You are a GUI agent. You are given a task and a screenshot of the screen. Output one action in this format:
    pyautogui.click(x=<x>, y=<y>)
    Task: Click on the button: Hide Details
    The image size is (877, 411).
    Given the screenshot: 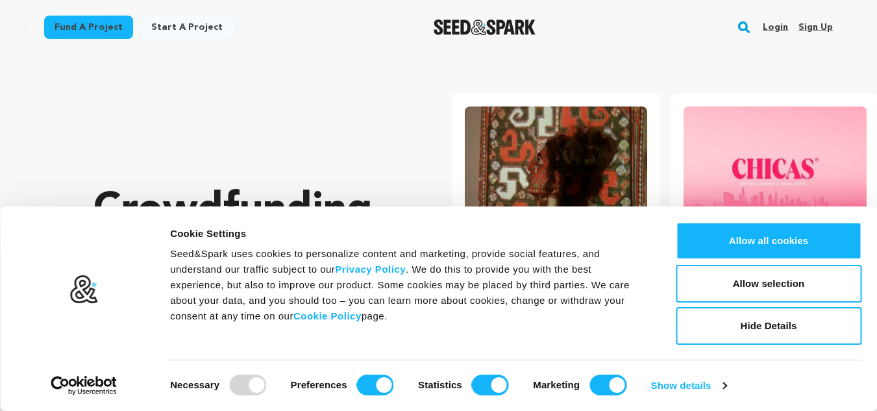 What is the action you would take?
    pyautogui.click(x=768, y=326)
    